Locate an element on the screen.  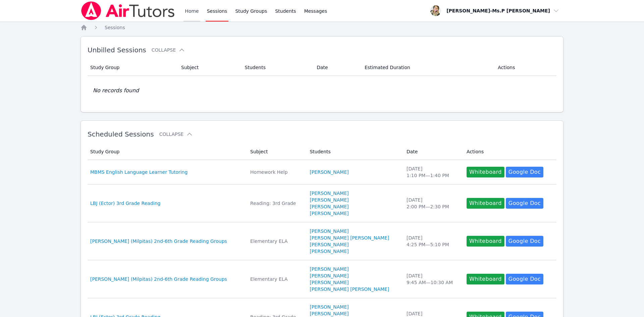
span: Unbilled Sessions is located at coordinates (117, 50).